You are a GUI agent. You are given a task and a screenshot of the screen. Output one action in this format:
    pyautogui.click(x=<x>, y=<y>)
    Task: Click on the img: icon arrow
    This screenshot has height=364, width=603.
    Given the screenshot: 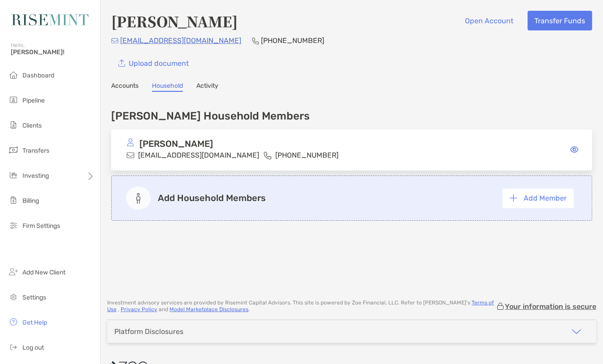 What is the action you would take?
    pyautogui.click(x=577, y=332)
    